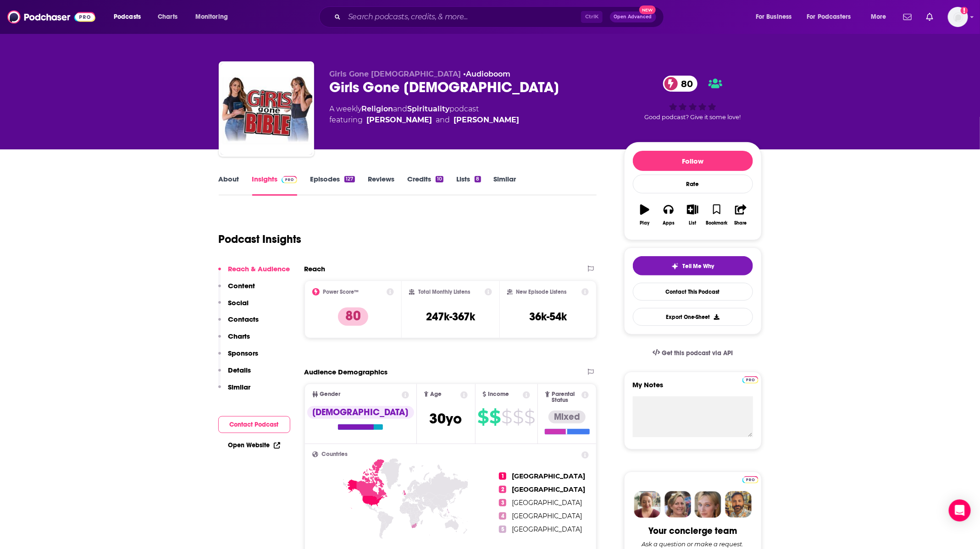 The height and width of the screenshot is (549, 980). Describe the element at coordinates (542, 292) in the screenshot. I see `h2: New Episode Listens` at that location.